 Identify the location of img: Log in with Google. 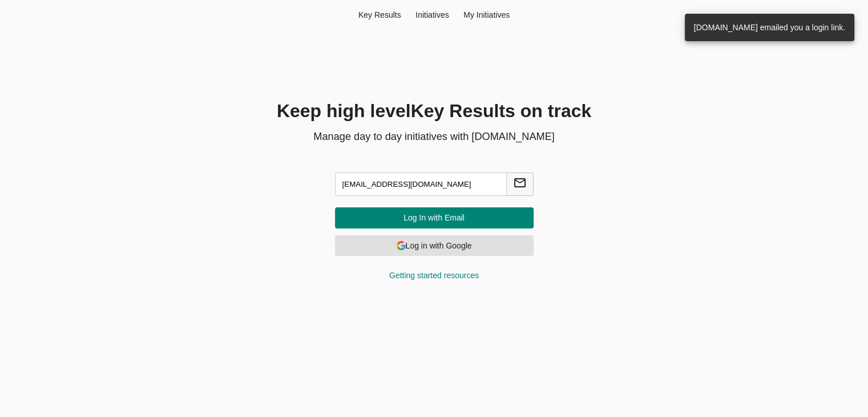
(402, 246).